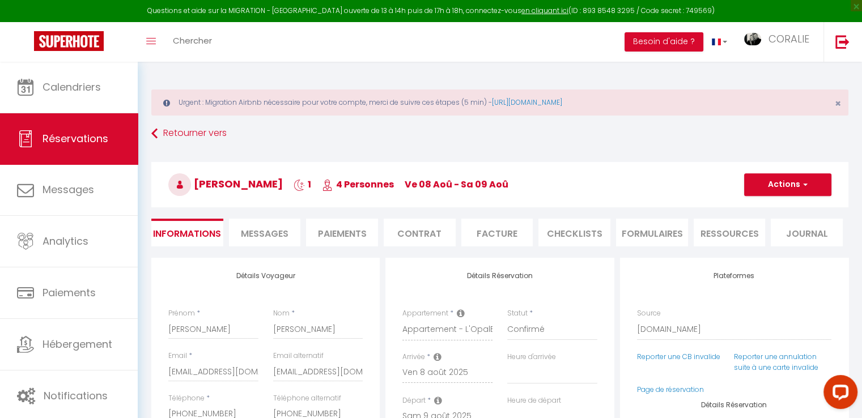  What do you see at coordinates (358, 184) in the screenshot?
I see `span: 4 Personnes` at bounding box center [358, 184].